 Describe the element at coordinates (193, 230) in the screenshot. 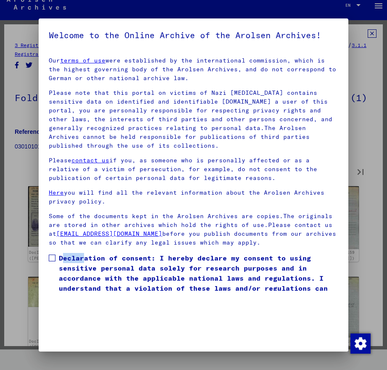

I see `p: Some of the documents kept in the Arolsen Archives are copies.The originals are stored in other a...` at that location.